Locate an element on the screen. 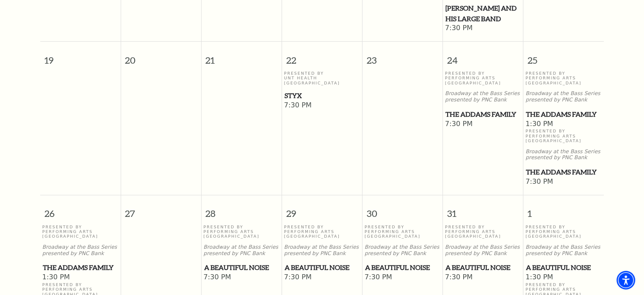 This screenshot has height=295, width=644. a: Lyle Lovett and his Large Band is located at coordinates (483, 13).